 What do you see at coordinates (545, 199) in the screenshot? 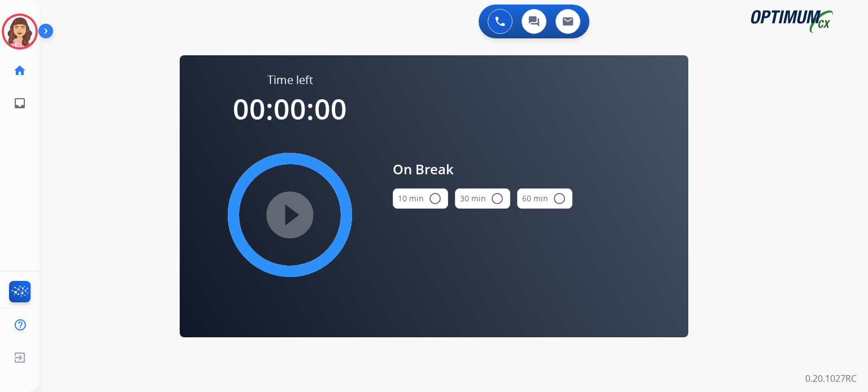
I see `button: 60 min` at bounding box center [545, 199].